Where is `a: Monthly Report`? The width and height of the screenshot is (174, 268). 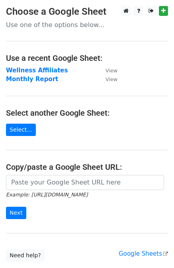
a: Monthly Report is located at coordinates (32, 79).